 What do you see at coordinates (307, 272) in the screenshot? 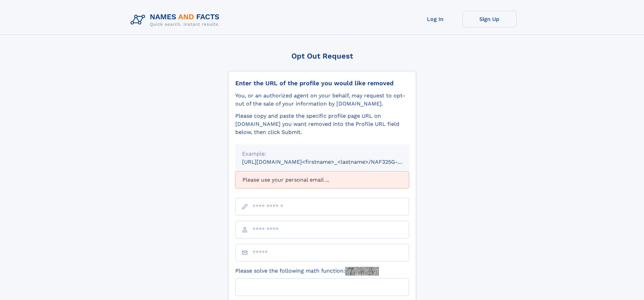
I see `label: Please solve the following math function:` at bounding box center [307, 272].